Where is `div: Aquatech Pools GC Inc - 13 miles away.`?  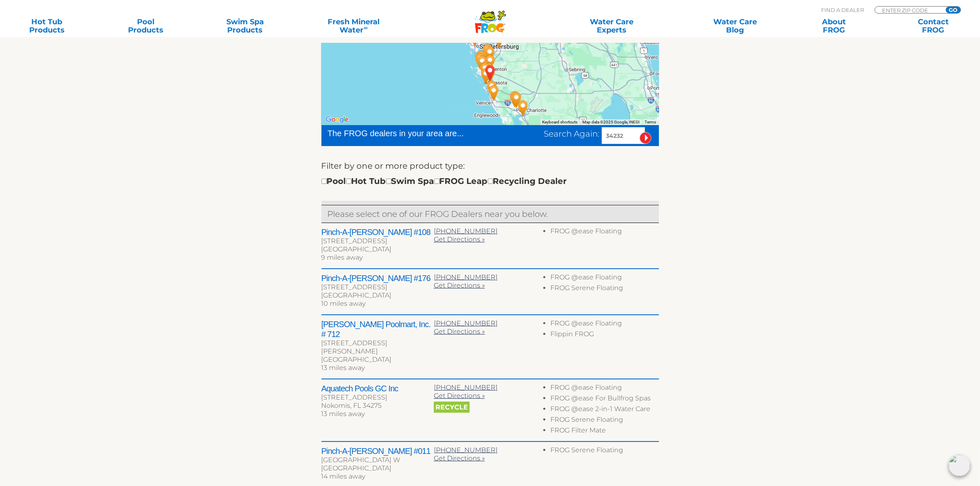 div: Aquatech Pools GC Inc - 13 miles away. is located at coordinates (491, 88).